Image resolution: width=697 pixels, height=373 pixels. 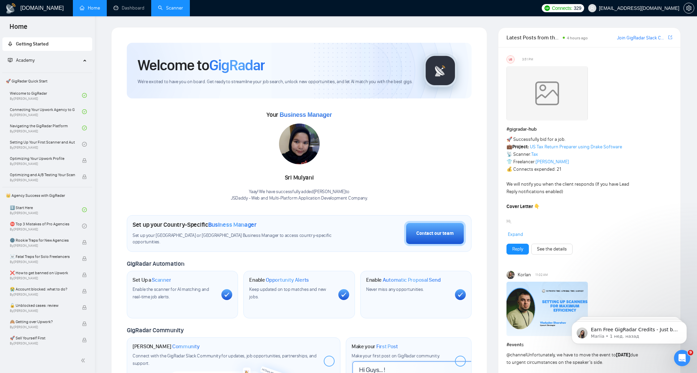 What do you see at coordinates (287, 280) in the screenshot?
I see `span: Opportunity Alerts` at bounding box center [287, 280].